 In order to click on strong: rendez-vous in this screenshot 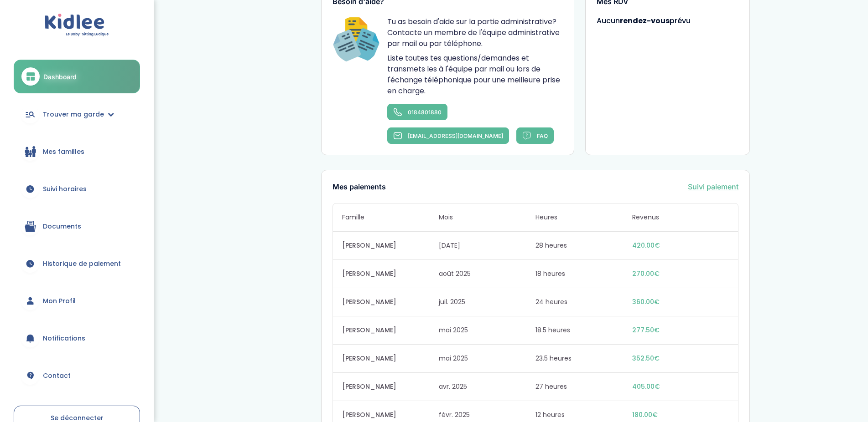, I will do `click(644, 21)`.